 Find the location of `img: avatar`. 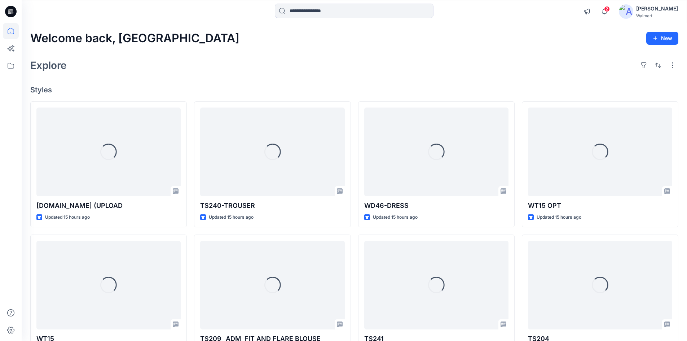

img: avatar is located at coordinates (626, 12).